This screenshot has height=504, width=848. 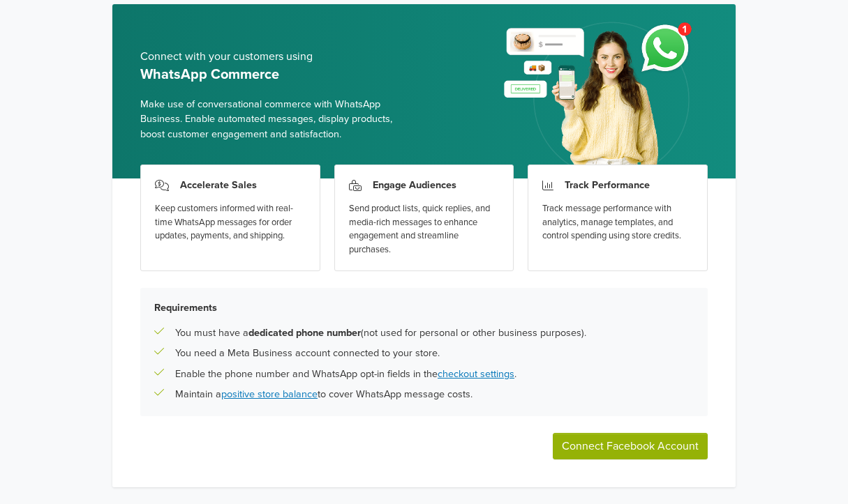 I want to click on h3: Track Performance, so click(x=607, y=185).